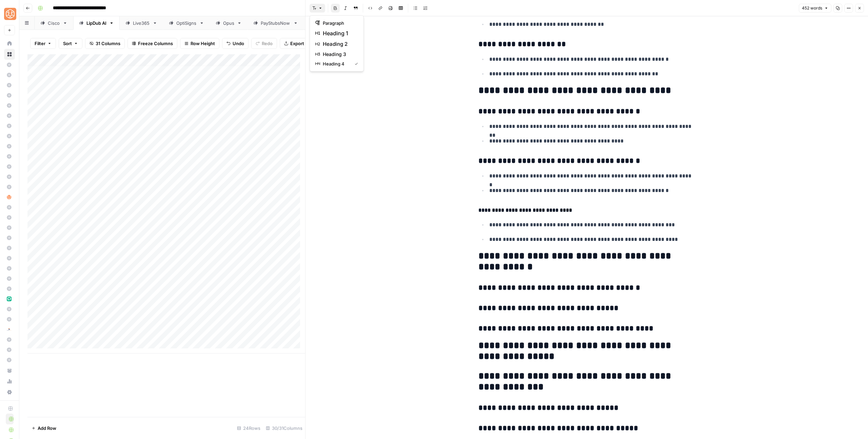 The image size is (868, 439). What do you see at coordinates (187, 23) in the screenshot?
I see `div: OptiSigns` at bounding box center [187, 23].